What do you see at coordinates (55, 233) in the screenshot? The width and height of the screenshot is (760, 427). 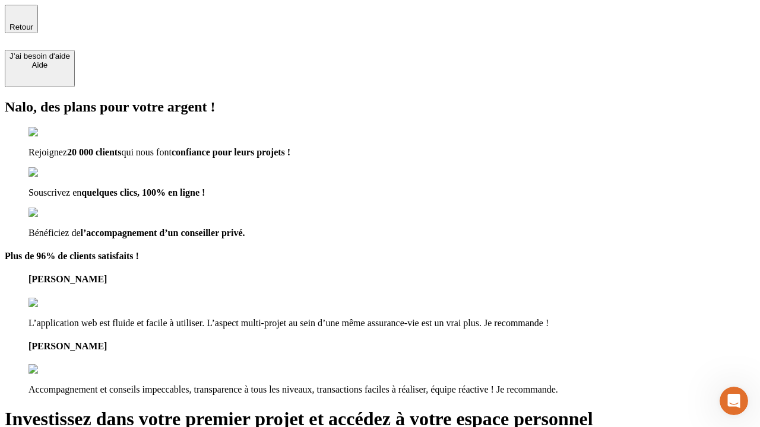 I see `span: Bénéficiez de` at bounding box center [55, 233].